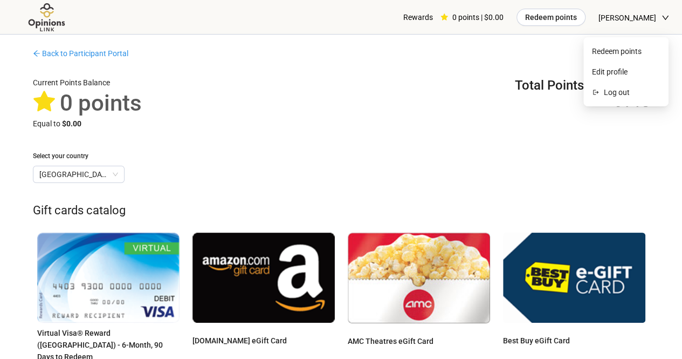  I want to click on span: Edit profile, so click(626, 72).